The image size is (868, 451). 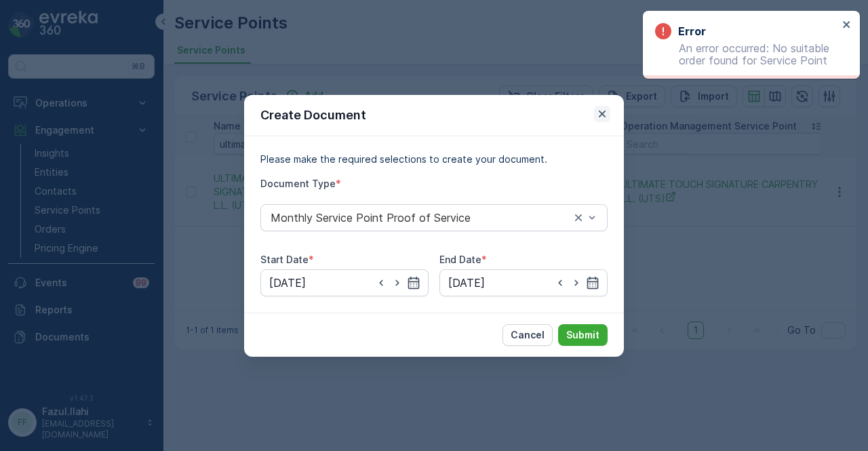 I want to click on label: End Date, so click(x=460, y=259).